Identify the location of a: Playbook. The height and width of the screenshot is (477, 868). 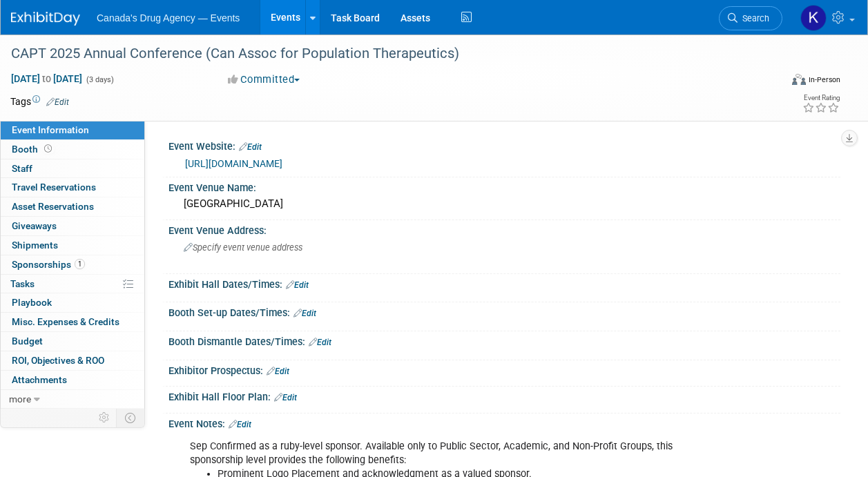
(72, 302).